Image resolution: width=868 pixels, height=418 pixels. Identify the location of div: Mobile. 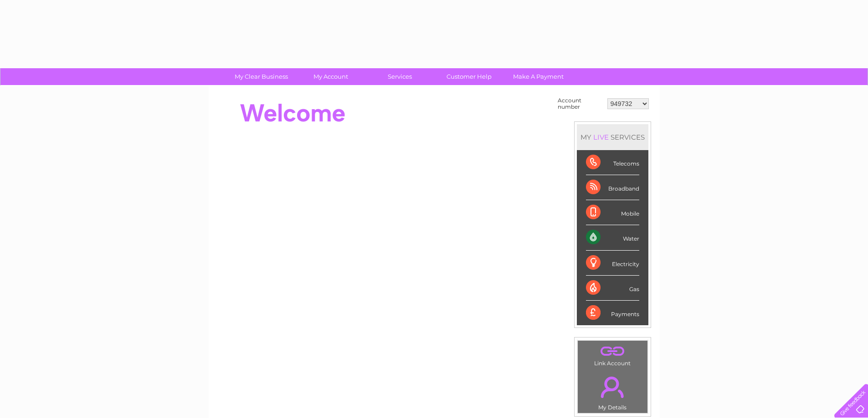
(612, 213).